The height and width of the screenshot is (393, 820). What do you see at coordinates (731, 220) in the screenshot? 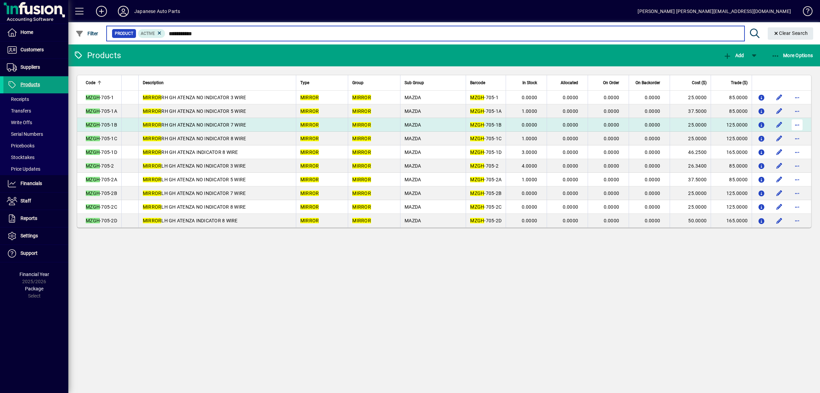
I see `td: 165.0000` at bounding box center [731, 220].